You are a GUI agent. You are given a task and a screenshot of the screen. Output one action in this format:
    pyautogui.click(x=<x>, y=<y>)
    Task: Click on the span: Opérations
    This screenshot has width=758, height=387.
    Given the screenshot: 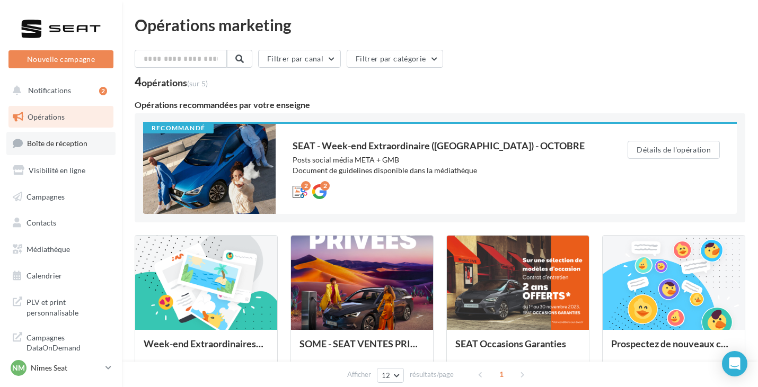 What is the action you would take?
    pyautogui.click(x=46, y=117)
    